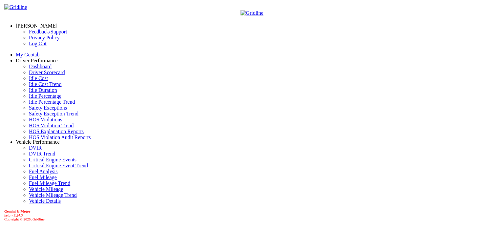 The image size is (504, 228). Describe the element at coordinates (38, 78) in the screenshot. I see `a: Idle Cost` at that location.